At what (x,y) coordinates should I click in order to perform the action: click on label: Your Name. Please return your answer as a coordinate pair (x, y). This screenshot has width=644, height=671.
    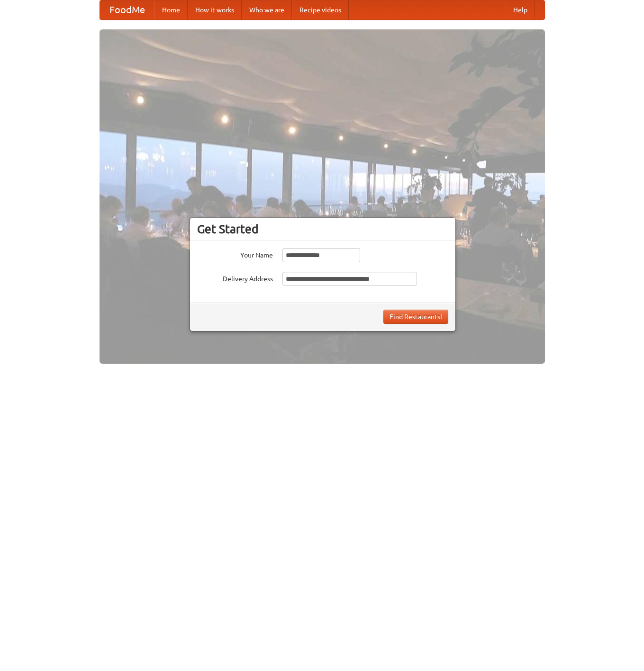
    Looking at the image, I should click on (235, 254).